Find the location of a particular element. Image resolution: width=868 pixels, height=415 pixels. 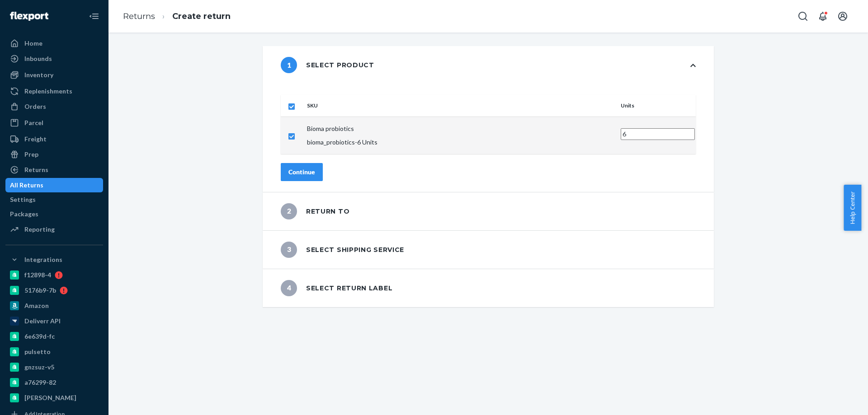

a: Freight is located at coordinates (54, 139).